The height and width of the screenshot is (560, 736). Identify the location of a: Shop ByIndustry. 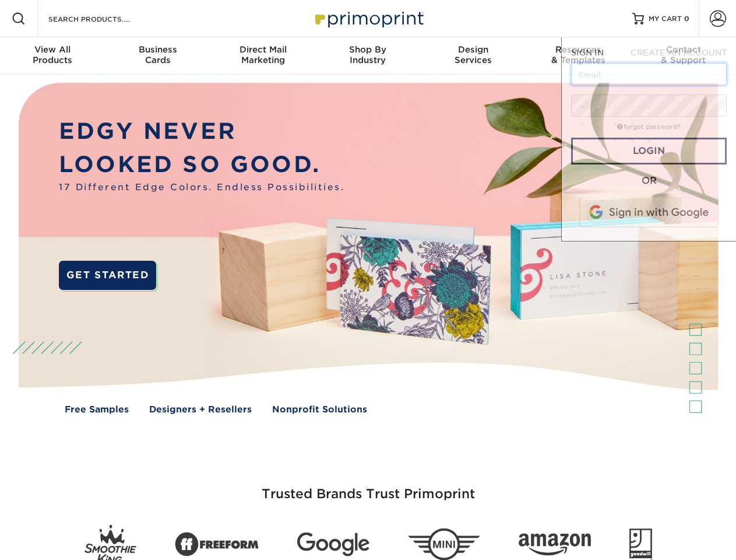
(368, 56).